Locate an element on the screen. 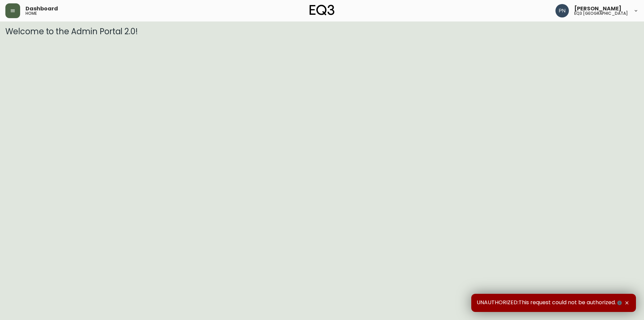 This screenshot has height=320, width=644. h5: home is located at coordinates (31, 14).